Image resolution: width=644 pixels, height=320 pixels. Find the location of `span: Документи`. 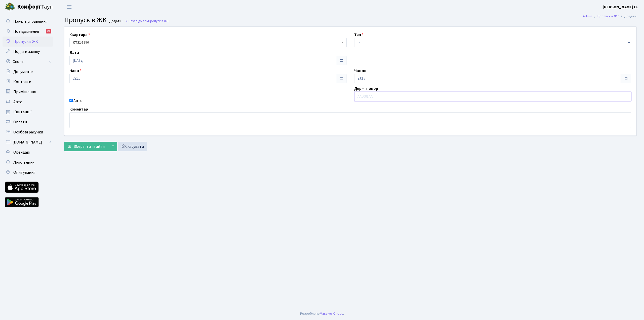

span: Документи is located at coordinates (24, 72).